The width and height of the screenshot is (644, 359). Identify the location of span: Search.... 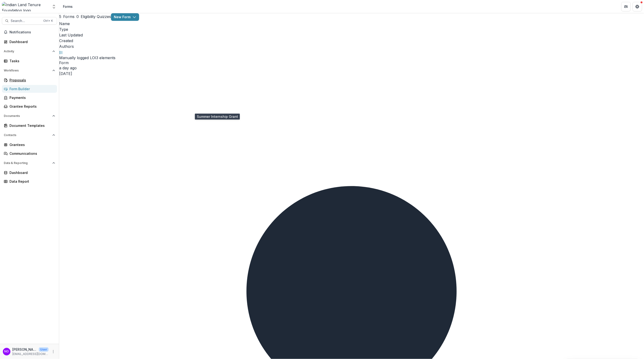
(25, 21).